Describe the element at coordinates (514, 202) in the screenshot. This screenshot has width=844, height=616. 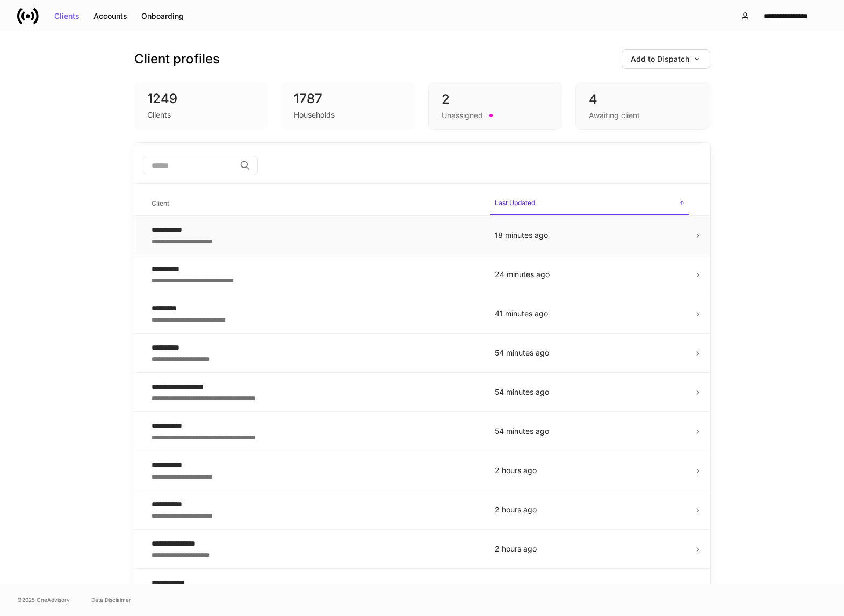
I see `h6: Last Updated` at that location.